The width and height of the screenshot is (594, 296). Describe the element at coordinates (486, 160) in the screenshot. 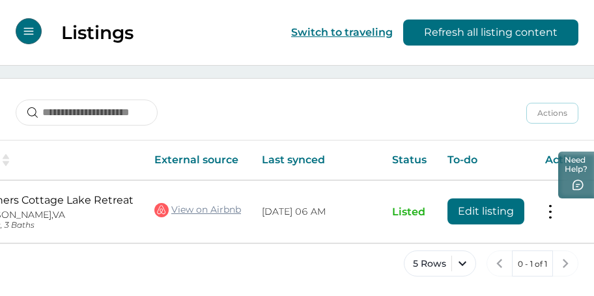

I see `th: To-do` at that location.